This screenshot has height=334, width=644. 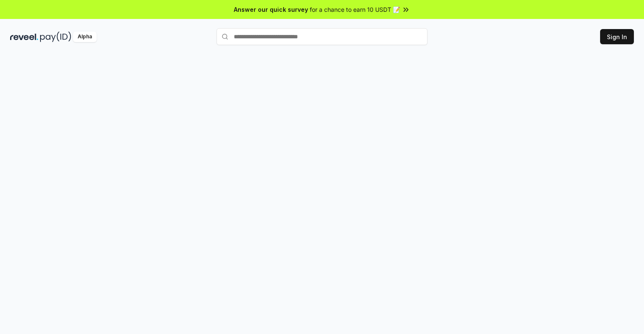 I want to click on div: Alpha, so click(x=84, y=37).